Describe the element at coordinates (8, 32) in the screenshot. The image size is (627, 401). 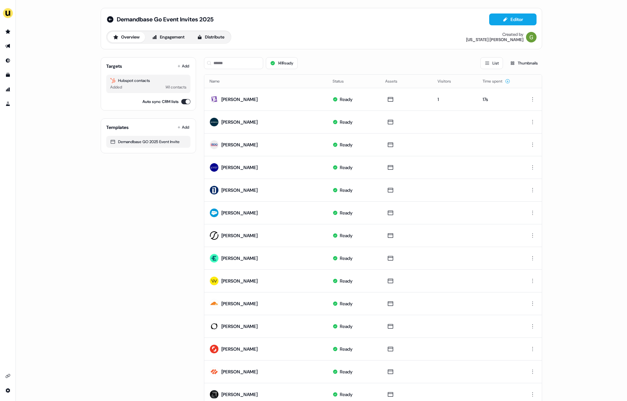
I see `a: Go to prospects` at that location.